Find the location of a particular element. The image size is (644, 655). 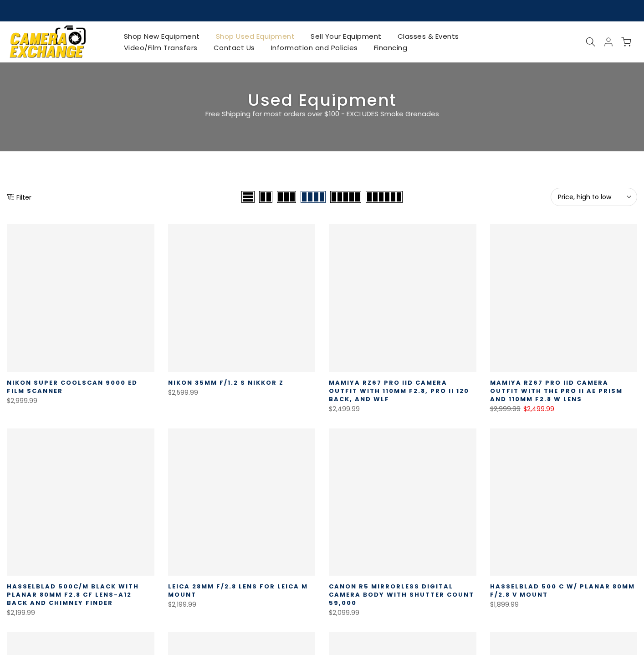

div: $2,099.99 is located at coordinates (402, 612).